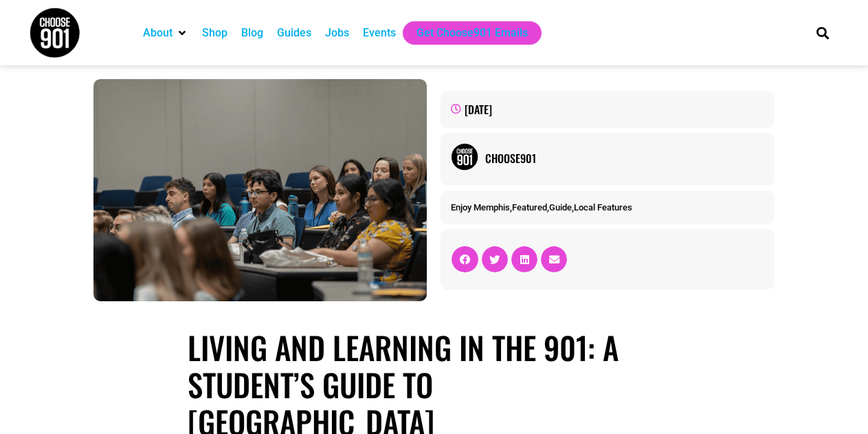  I want to click on div: Share on linkedin, so click(524, 259).